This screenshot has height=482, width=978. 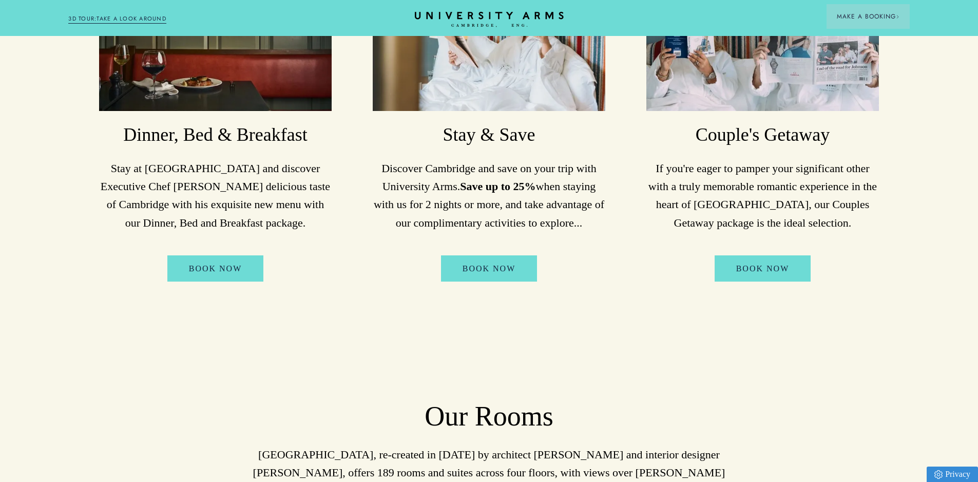 I want to click on h3: Couple's Getaway, so click(x=763, y=135).